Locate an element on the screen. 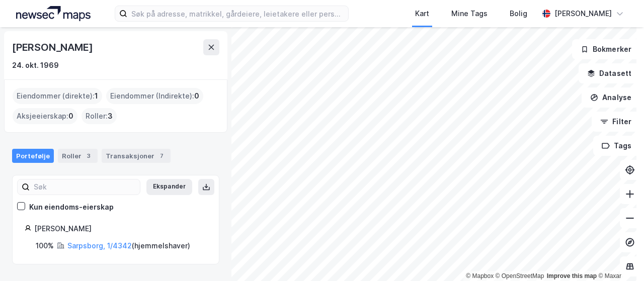  div: Eiendommer (direkte) : is located at coordinates (58, 96).